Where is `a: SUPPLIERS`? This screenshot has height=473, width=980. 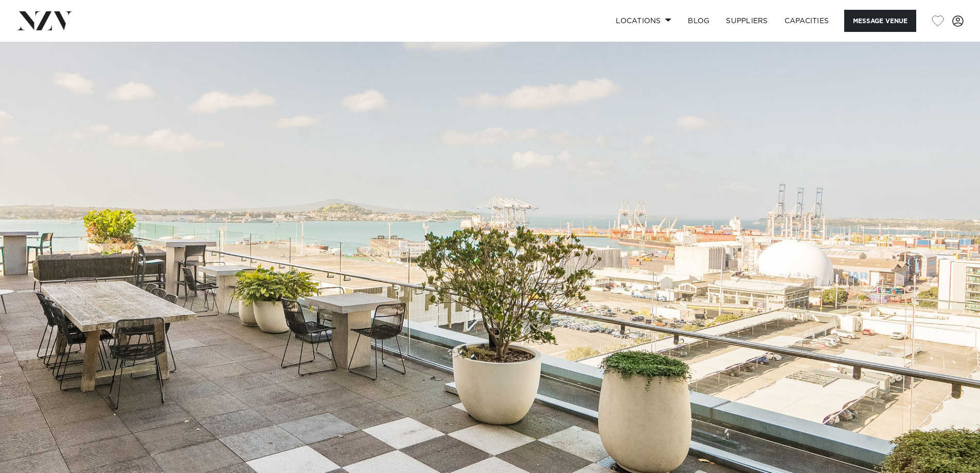
a: SUPPLIERS is located at coordinates (747, 20).